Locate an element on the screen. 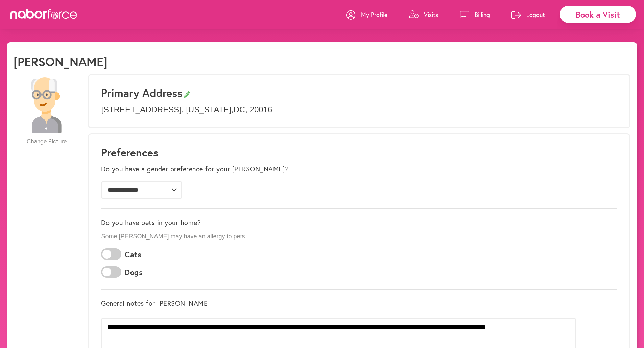  label: Cats is located at coordinates (133, 254).